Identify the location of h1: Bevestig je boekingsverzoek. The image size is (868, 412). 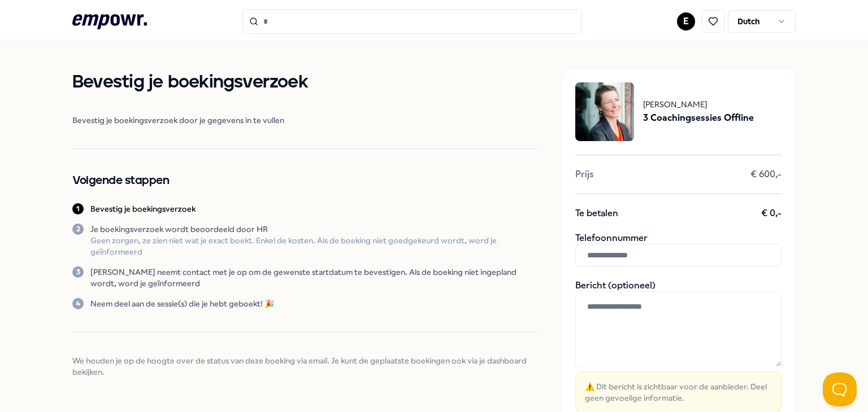
(305, 83).